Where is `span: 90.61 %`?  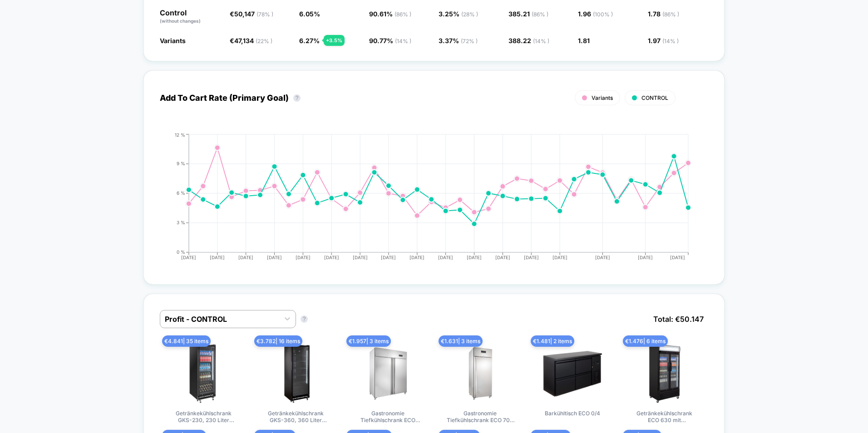 span: 90.61 % is located at coordinates (390, 14).